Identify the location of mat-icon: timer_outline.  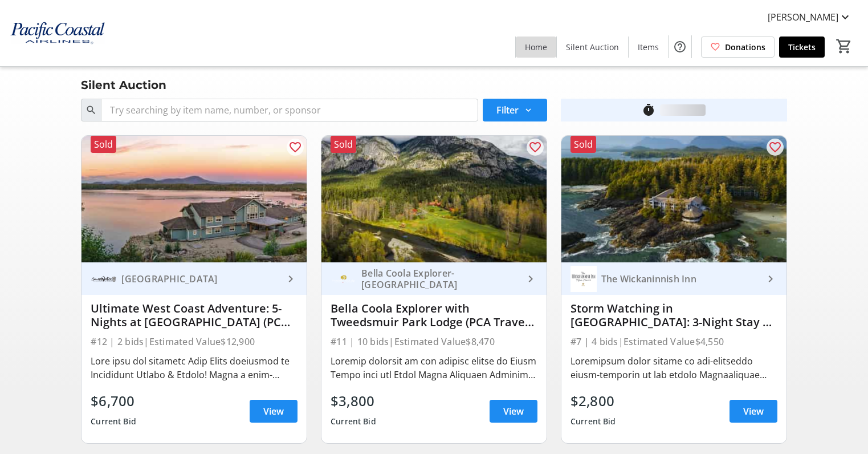
(648, 110).